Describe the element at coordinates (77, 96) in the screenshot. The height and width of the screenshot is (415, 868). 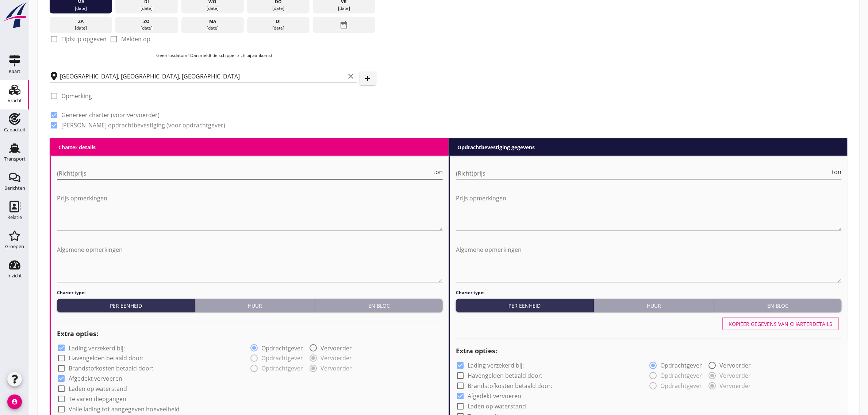
I see `label: Opmerking` at that location.